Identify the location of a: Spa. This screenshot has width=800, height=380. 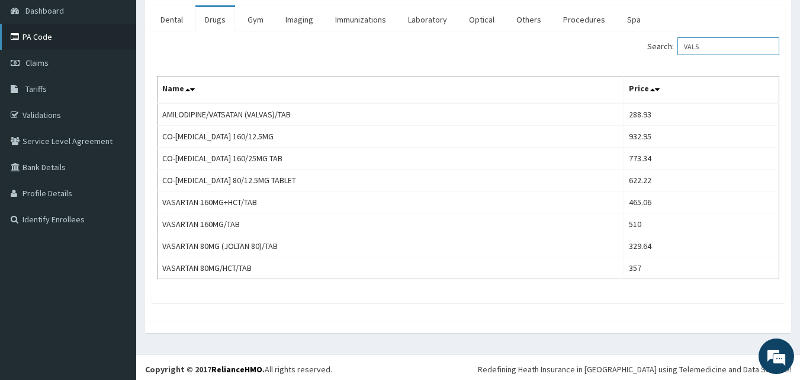
(634, 20).